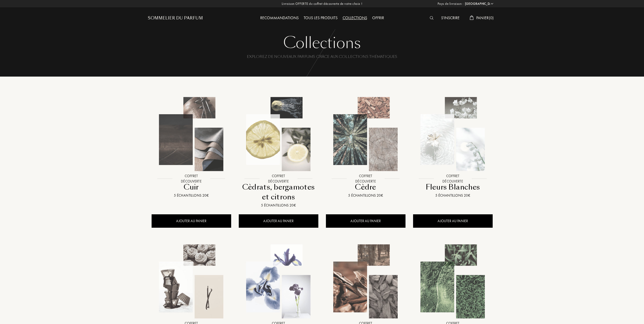 The width and height of the screenshot is (644, 324). What do you see at coordinates (450, 18) in the screenshot?
I see `a: S'inscrire` at bounding box center [450, 18].